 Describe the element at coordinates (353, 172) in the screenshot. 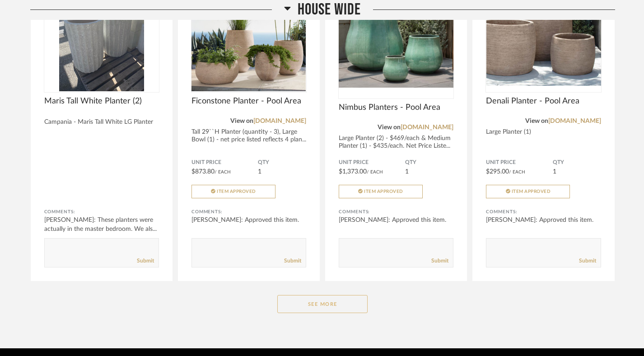

I see `span: $1,373.00` at that location.